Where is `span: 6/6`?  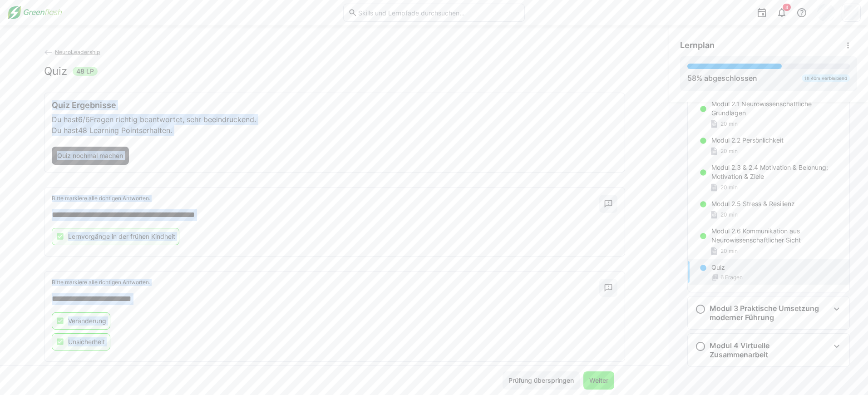 span: 6/6 is located at coordinates (84, 119).